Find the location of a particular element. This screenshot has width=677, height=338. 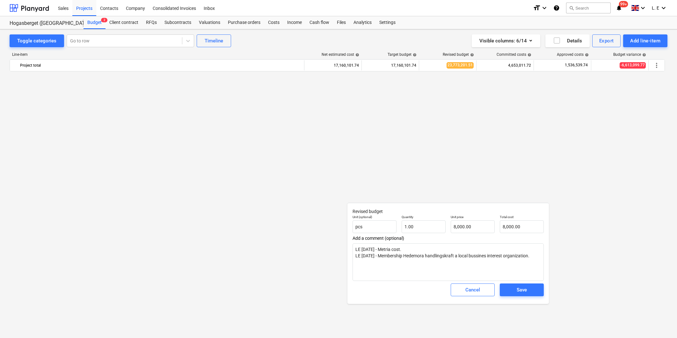

a: Settings is located at coordinates (387, 23).